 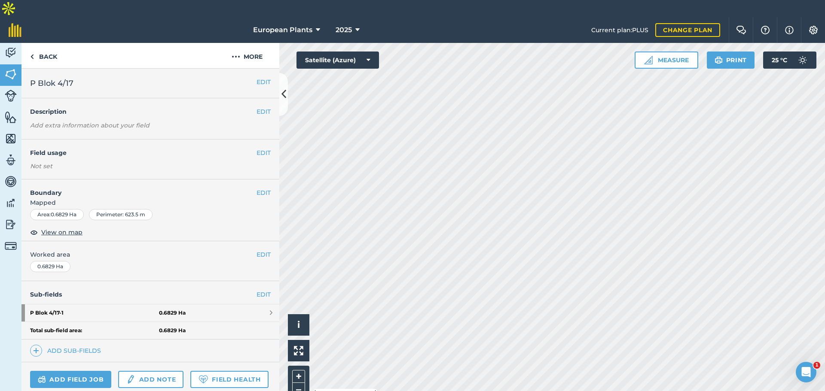 I want to click on h4: Boundary, so click(x=139, y=189).